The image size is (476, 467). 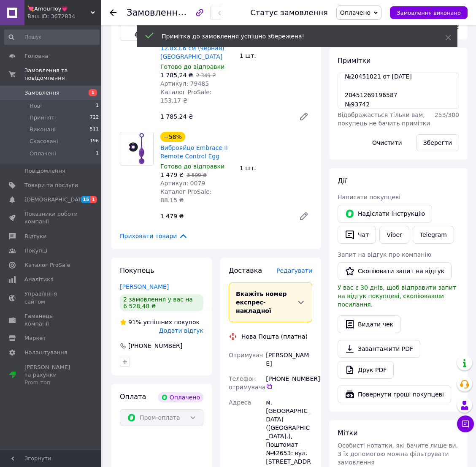 What do you see at coordinates (177, 75) in the screenshot?
I see `span: 1 785,24 ₴` at bounding box center [177, 75].